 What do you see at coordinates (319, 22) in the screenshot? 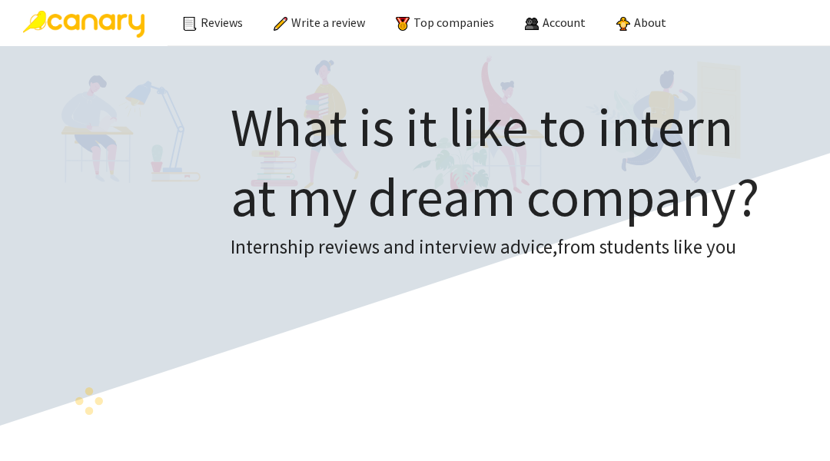
I see `a: Write a review` at bounding box center [319, 22].